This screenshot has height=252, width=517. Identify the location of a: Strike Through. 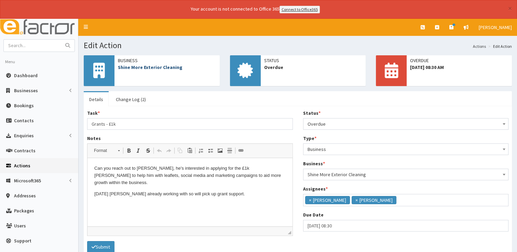
(148, 151).